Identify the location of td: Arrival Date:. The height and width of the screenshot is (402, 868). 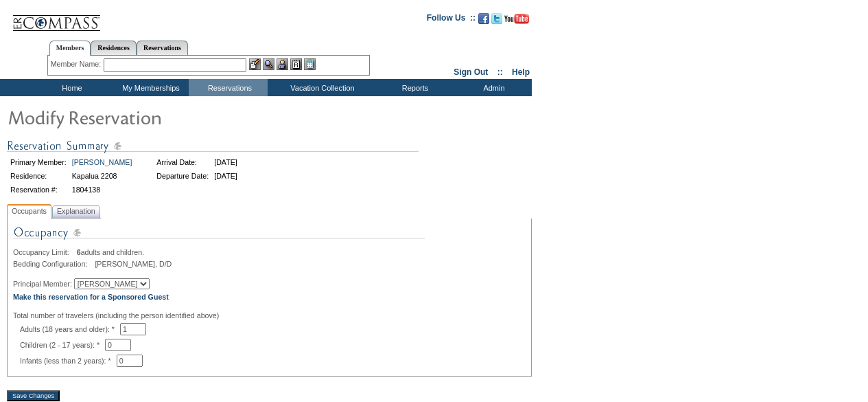
(183, 162).